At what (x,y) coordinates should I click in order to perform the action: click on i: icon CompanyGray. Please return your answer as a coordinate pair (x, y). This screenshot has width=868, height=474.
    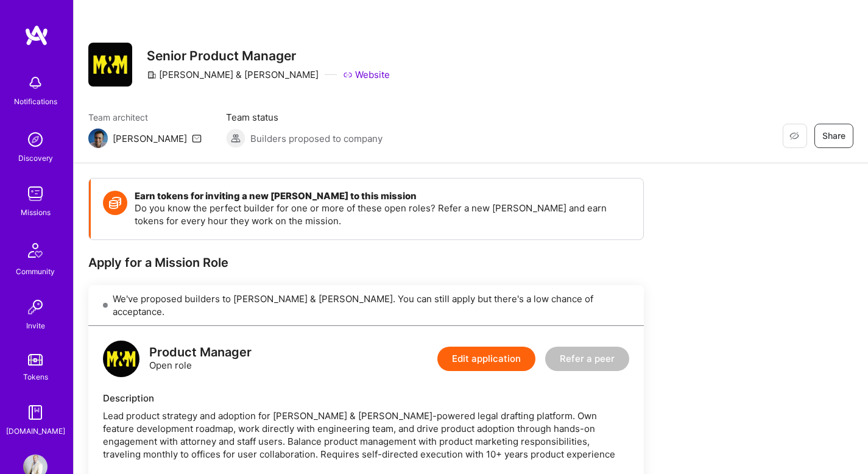
    Looking at the image, I should click on (151, 75).